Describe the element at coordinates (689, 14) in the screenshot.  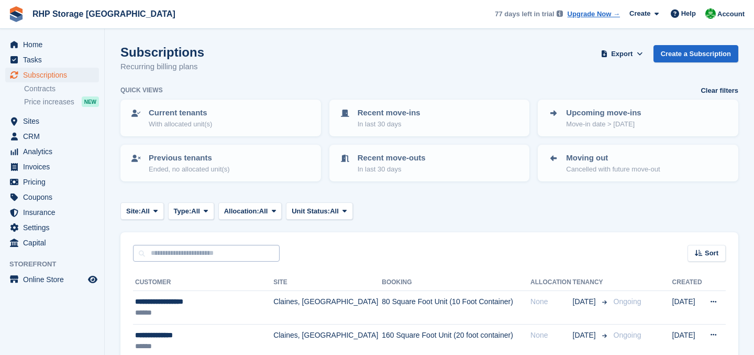
I see `span: Help` at that location.